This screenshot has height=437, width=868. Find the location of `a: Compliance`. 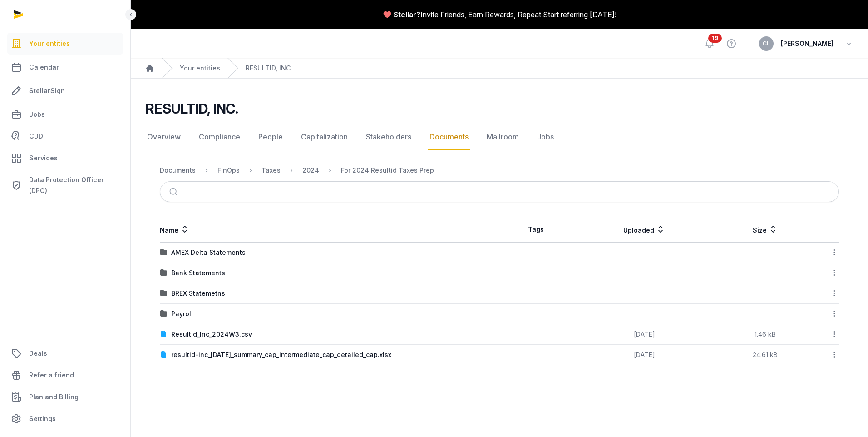

a: Compliance is located at coordinates (220, 137).